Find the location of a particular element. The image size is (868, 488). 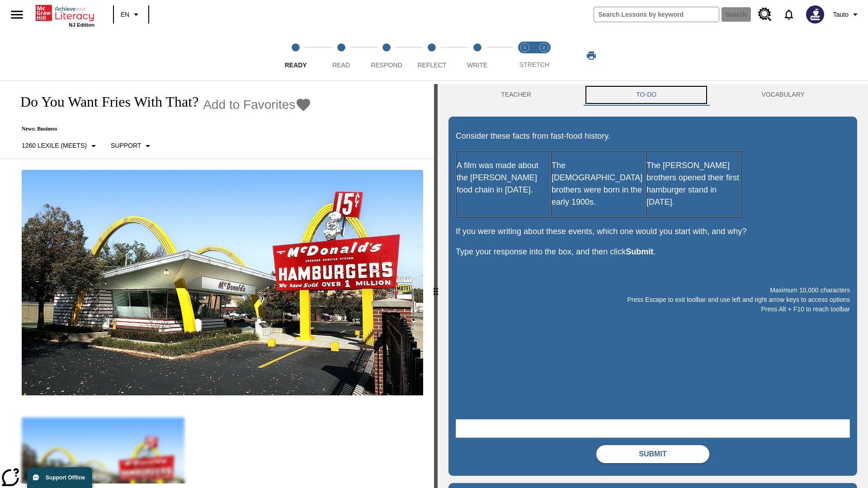

p: Support is located at coordinates (125, 145).